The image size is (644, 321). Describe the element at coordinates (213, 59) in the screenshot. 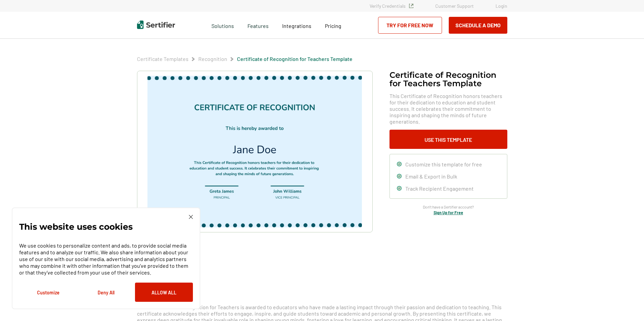

I see `span: Recognition` at that location.